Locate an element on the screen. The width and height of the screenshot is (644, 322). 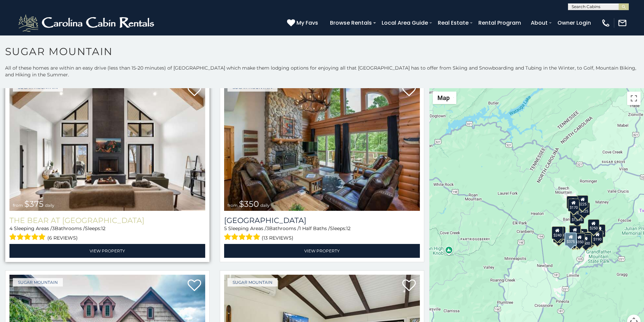
span: $350 is located at coordinates (249, 204).